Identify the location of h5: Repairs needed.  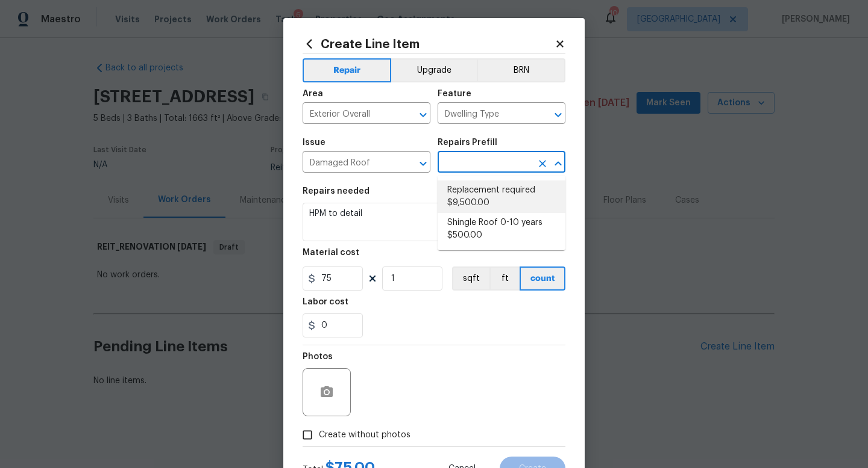
(336, 192).